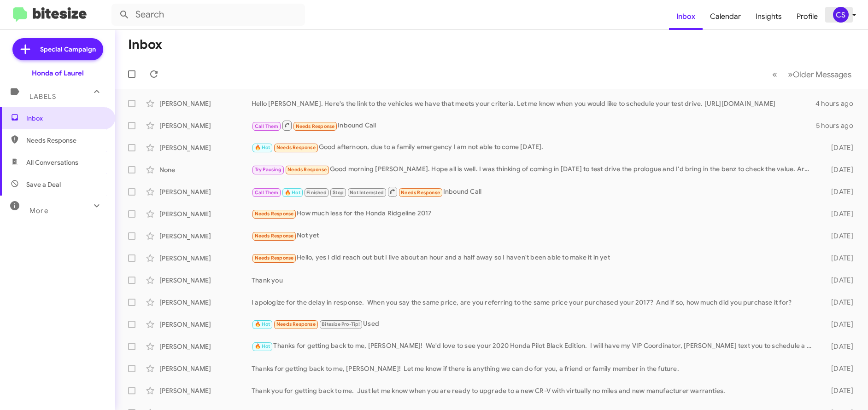 This screenshot has width=868, height=410. I want to click on a: Insights, so click(768, 17).